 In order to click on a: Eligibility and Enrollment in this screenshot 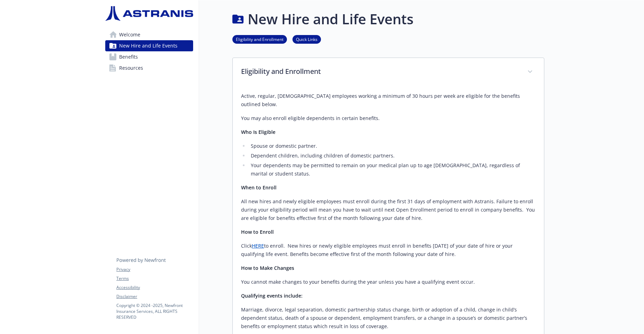, I will do `click(260, 39)`.